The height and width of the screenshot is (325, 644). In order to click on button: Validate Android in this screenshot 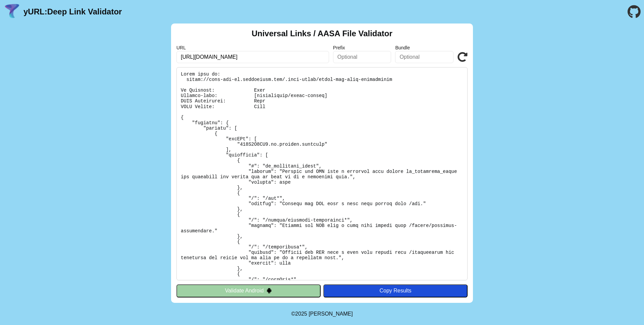, I will do `click(248, 291)`.